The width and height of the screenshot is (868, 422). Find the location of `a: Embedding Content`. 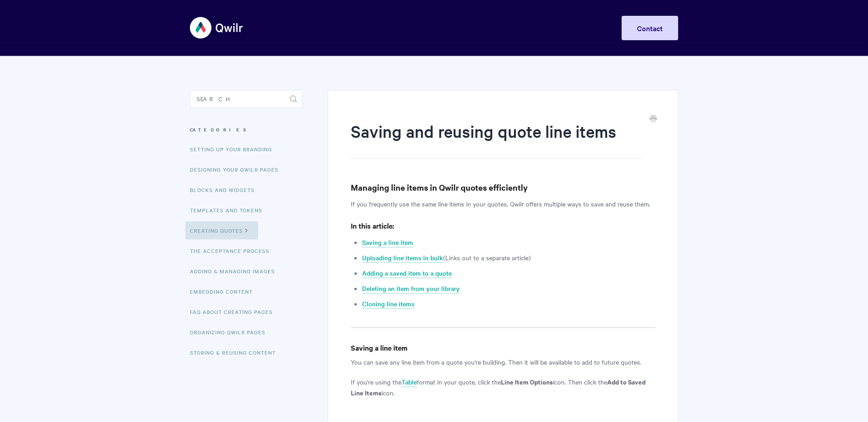

a: Embedding Content is located at coordinates (225, 292).